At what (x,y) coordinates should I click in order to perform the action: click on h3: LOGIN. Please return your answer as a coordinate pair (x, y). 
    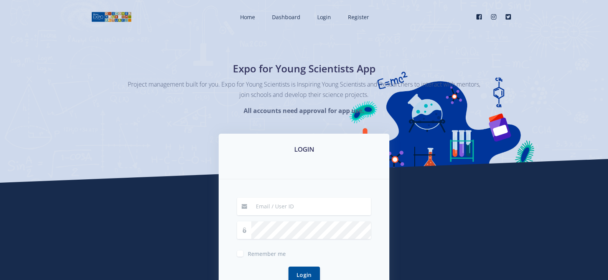
    Looking at the image, I should click on (304, 150).